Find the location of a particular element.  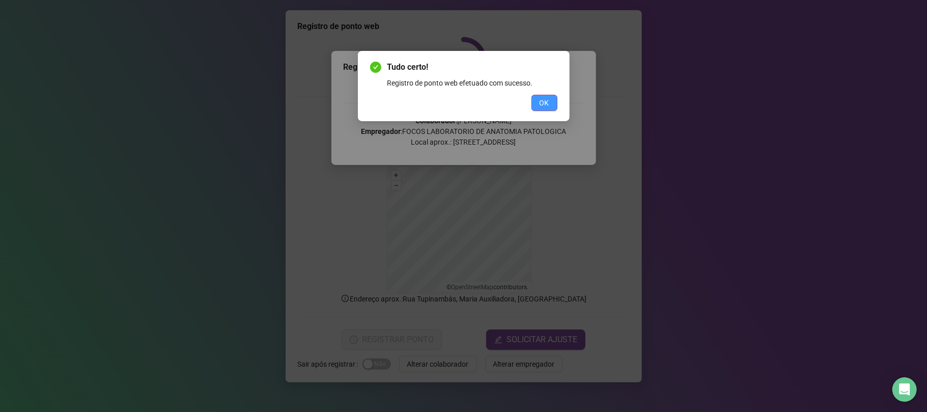

span: Tudo certo! is located at coordinates (472, 67).